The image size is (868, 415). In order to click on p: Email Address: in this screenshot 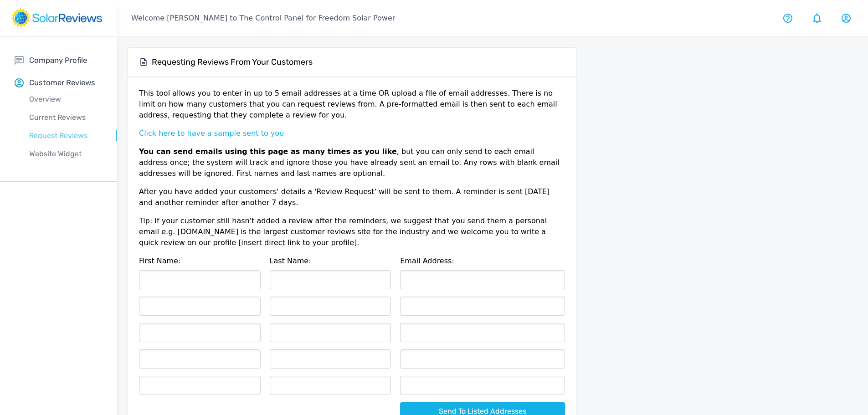, I will do `click(483, 263)`.